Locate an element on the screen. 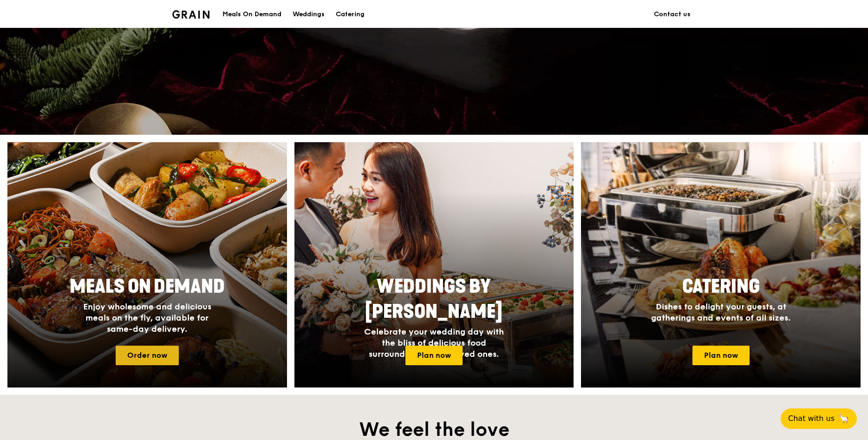 The width and height of the screenshot is (868, 440). span: Meals On Demand is located at coordinates (147, 286).